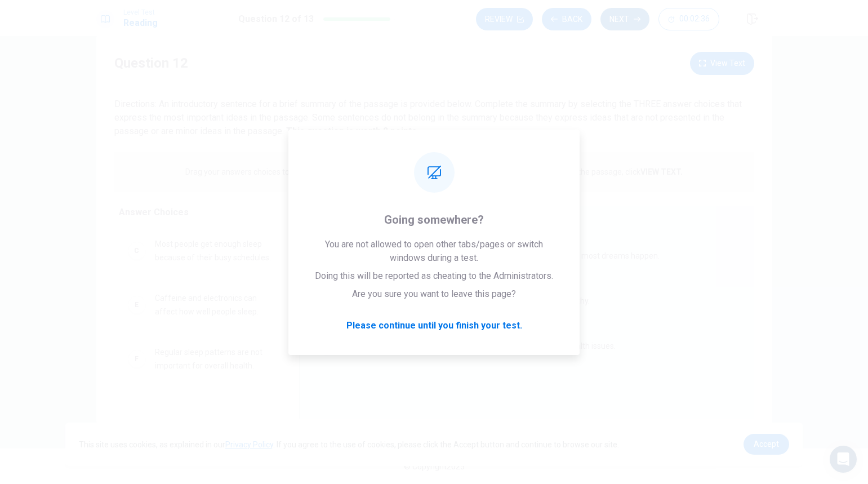  What do you see at coordinates (249, 445) in the screenshot?
I see `a: Privacy Policy` at bounding box center [249, 445].